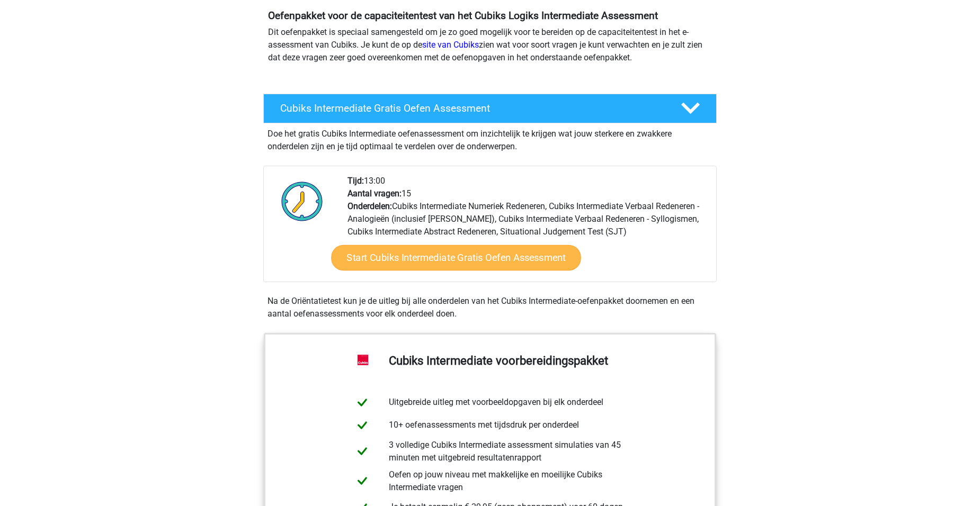 The height and width of the screenshot is (506, 980). What do you see at coordinates (527, 229) in the screenshot?
I see `div: 13:00 15 Cubiks Intermediate Numeriek Redeneren, Cubiks Intermediate Verbaal Redeneren - Analogie...` at bounding box center [527, 229].